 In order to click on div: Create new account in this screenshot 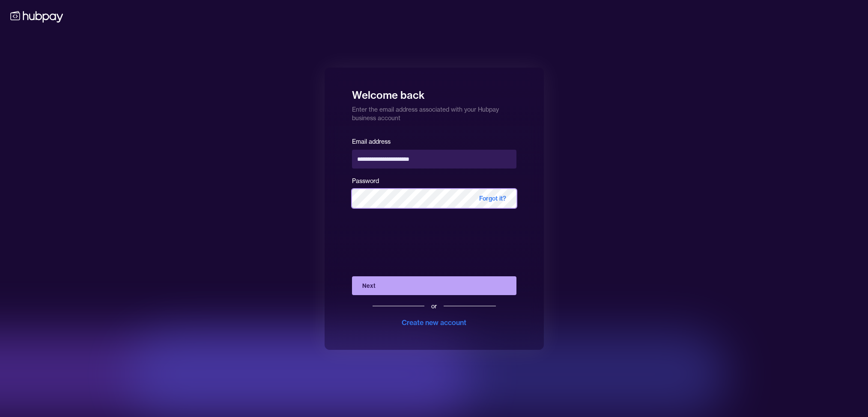, I will do `click(434, 323)`.